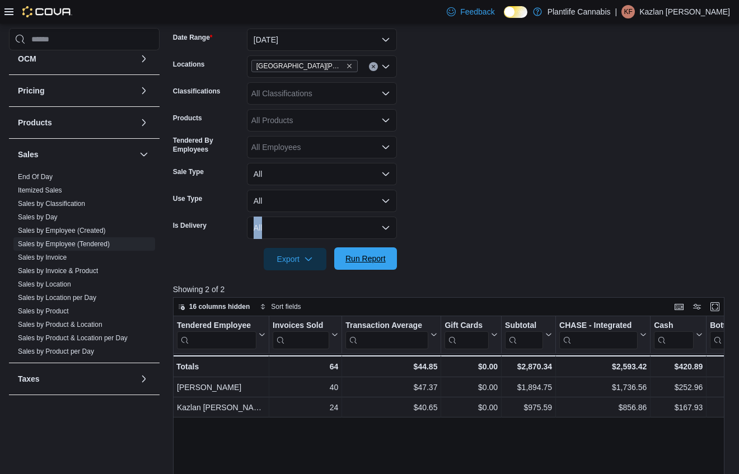 The width and height of the screenshot is (739, 474). What do you see at coordinates (73, 338) in the screenshot?
I see `span: Sales by Product & Location per Day` at bounding box center [73, 338].